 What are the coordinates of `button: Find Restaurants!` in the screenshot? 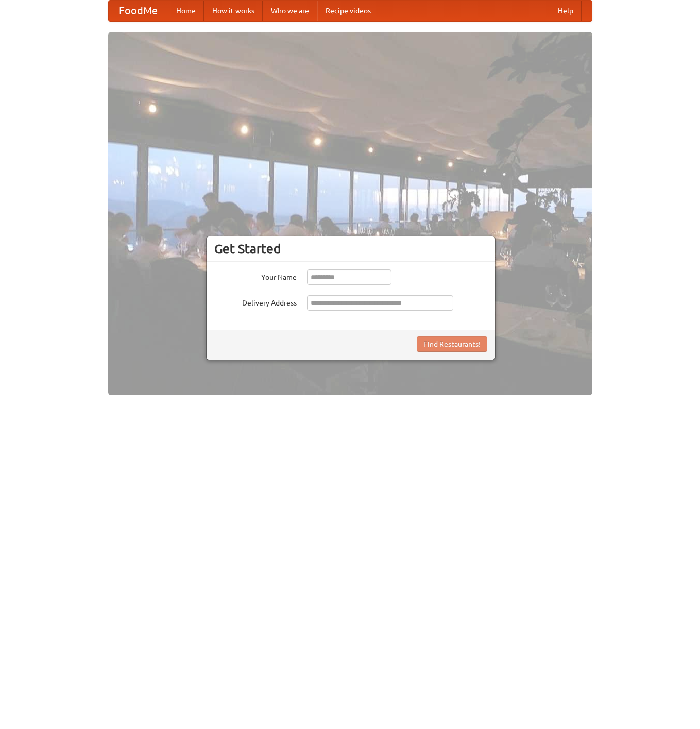 It's located at (452, 344).